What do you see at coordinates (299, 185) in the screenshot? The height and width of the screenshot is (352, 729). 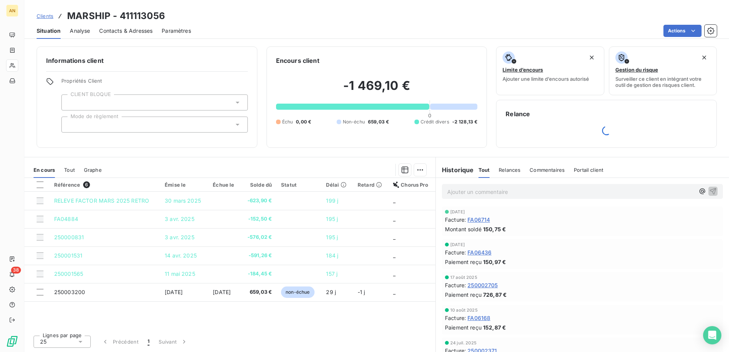 I see `div: Statut` at bounding box center [299, 185].